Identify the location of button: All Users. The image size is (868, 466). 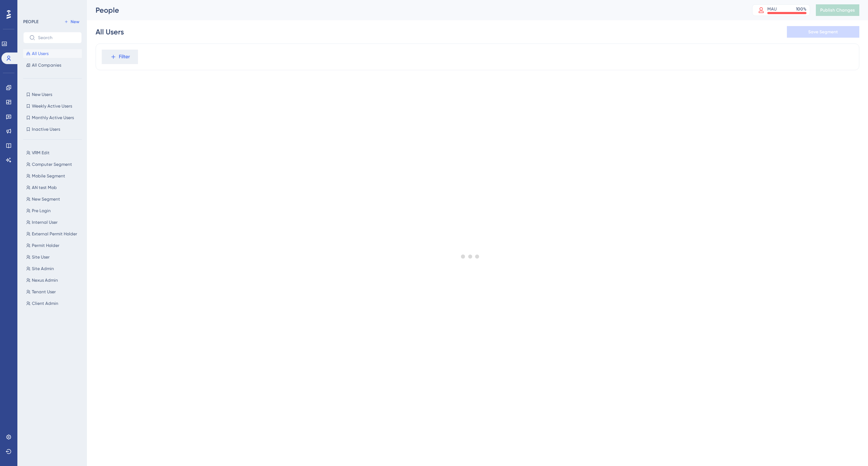
(53, 54).